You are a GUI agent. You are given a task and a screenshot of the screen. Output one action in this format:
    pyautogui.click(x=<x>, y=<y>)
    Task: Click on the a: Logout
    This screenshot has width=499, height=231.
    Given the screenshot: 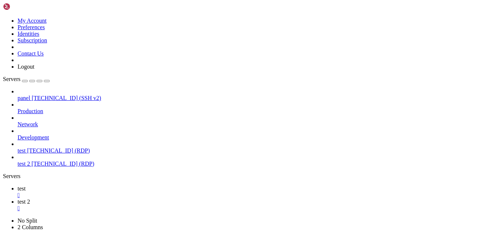 What is the action you would take?
    pyautogui.click(x=26, y=67)
    